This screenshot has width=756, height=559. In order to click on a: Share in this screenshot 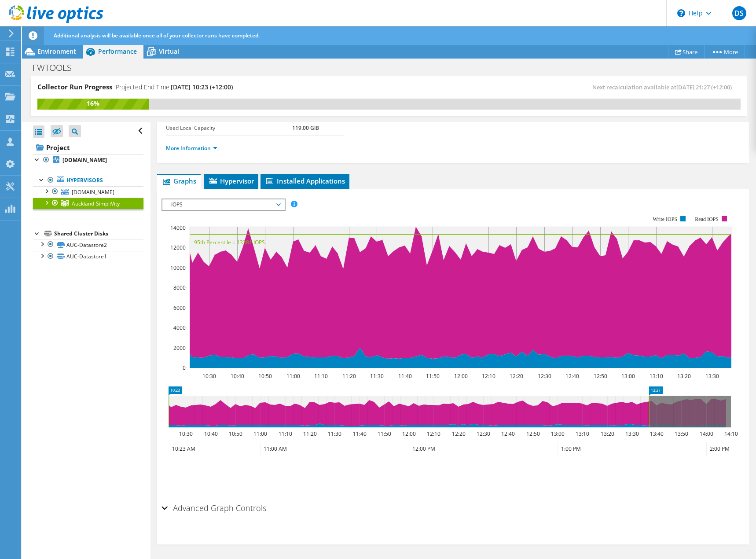, I will do `click(686, 52)`.